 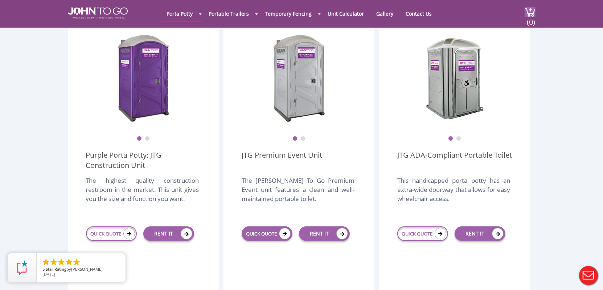 I want to click on a: Contact Us, so click(x=419, y=13).